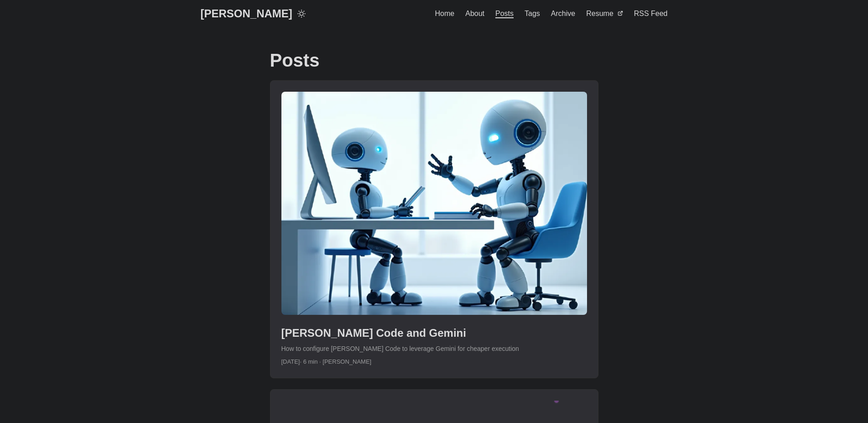  I want to click on span: Home, so click(444, 13).